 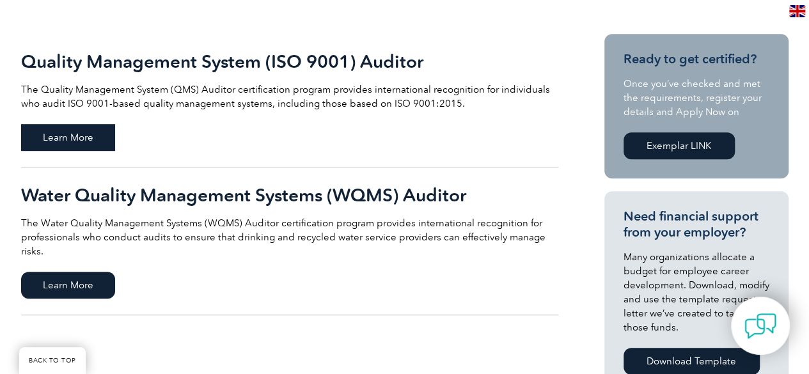 What do you see at coordinates (290, 97) in the screenshot?
I see `p: The Quality Management System (QMS) Auditor certification program provides international recognit...` at bounding box center [290, 97].